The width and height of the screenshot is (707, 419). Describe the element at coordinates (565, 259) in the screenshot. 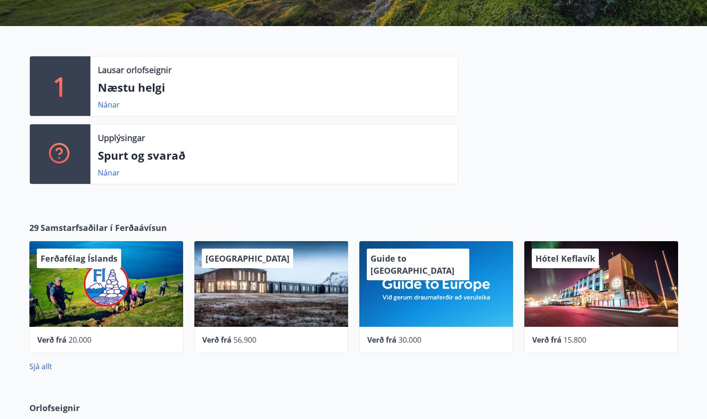

I see `span: Hótel Keflavík` at that location.